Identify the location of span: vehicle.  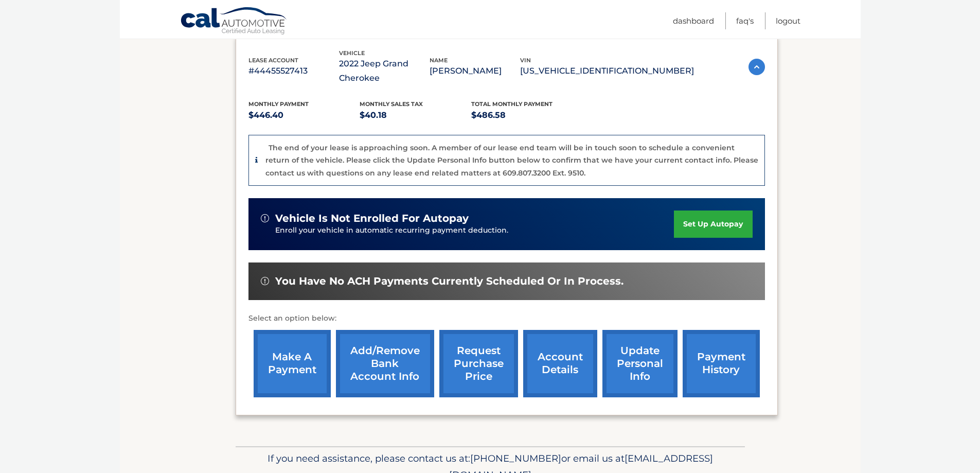
(352, 53).